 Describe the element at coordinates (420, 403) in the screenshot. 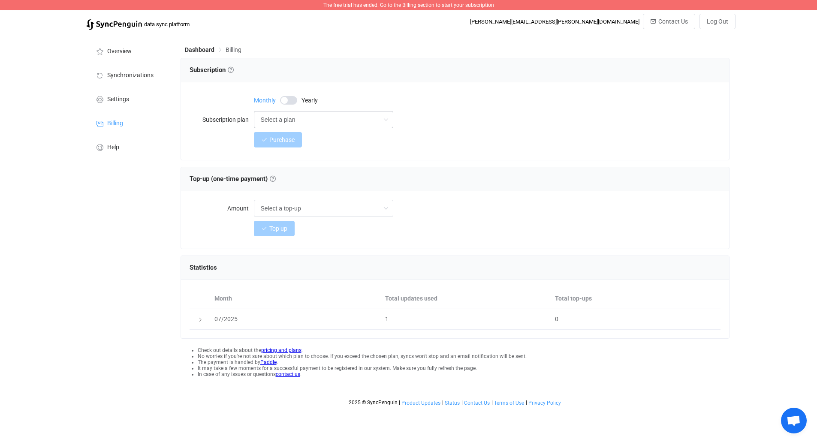

I see `a: Product Updates` at that location.